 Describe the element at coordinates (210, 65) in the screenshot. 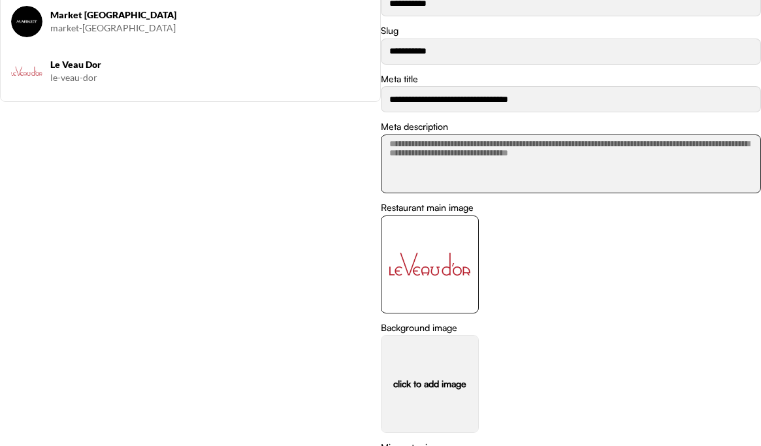

I see `h6: Le Veau Dor` at that location.